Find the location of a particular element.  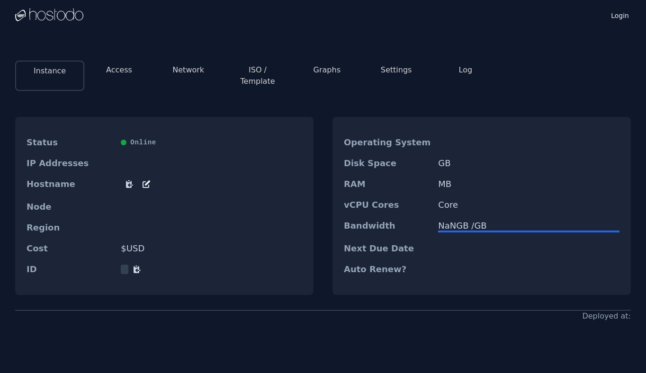

button: Graphs is located at coordinates (327, 70).